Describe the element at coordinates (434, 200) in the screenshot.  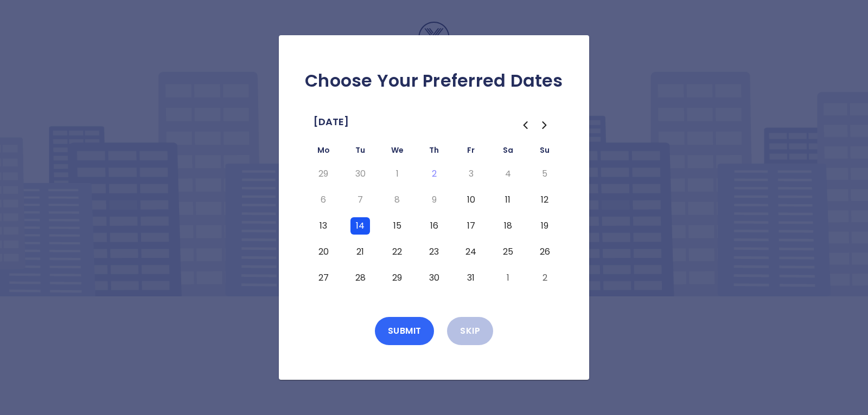
I see `button: Thursday, October 9th, 2025` at that location.